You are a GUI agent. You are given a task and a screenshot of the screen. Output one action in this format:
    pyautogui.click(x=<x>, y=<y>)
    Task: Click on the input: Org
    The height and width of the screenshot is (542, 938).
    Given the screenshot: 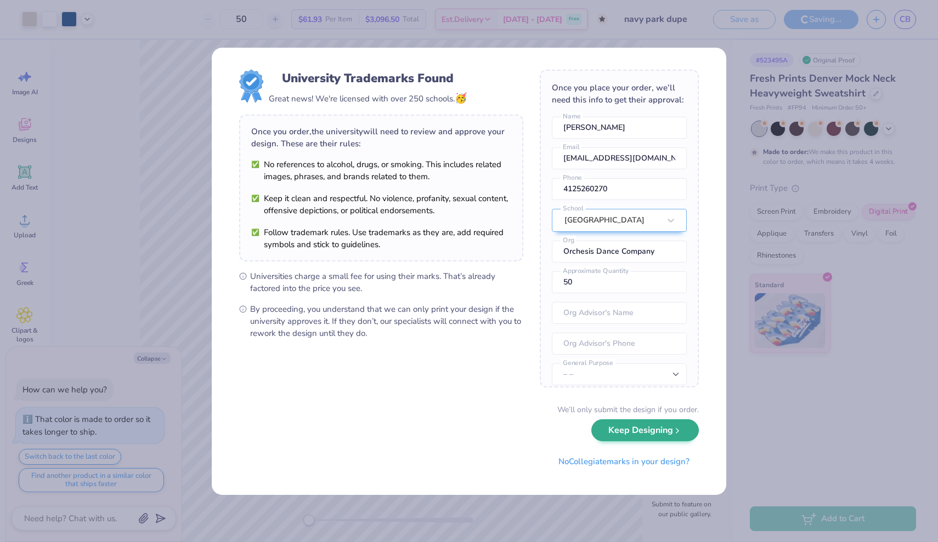 What is the action you would take?
    pyautogui.click(x=619, y=252)
    